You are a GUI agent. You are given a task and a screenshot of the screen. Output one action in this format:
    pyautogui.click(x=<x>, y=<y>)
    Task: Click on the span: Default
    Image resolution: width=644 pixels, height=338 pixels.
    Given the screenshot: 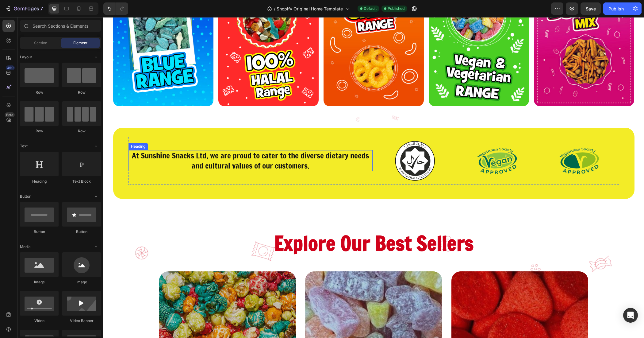 What is the action you would take?
    pyautogui.click(x=370, y=8)
    